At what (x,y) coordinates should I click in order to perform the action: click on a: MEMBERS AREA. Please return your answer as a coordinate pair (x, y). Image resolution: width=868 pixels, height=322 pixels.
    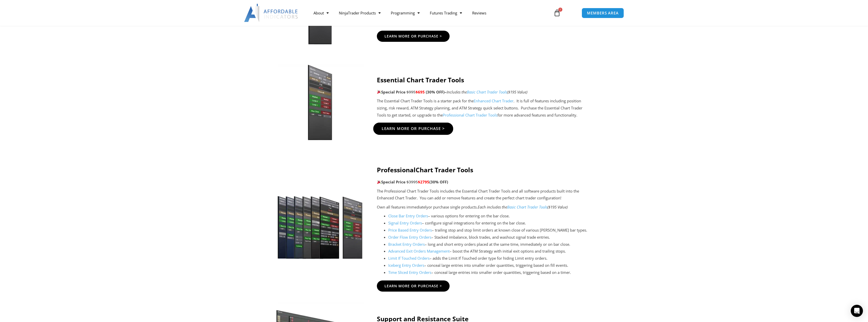
    Looking at the image, I should click on (603, 13).